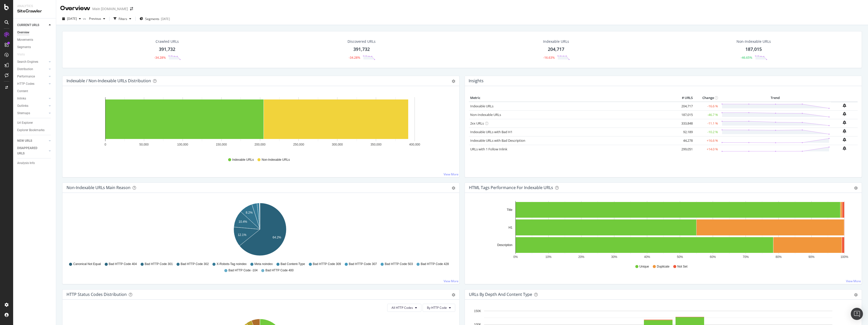  What do you see at coordinates (844, 257) in the screenshot?
I see `text: 100%` at bounding box center [844, 257].